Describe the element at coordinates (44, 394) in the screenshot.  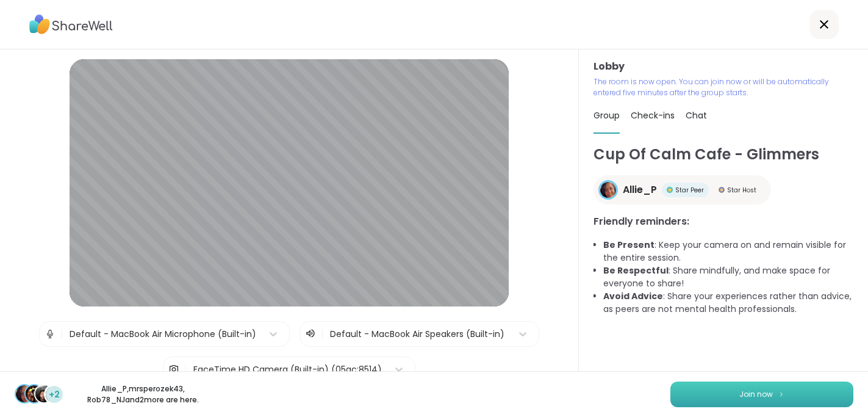
I see `img: Rob78_NJ` at that location.